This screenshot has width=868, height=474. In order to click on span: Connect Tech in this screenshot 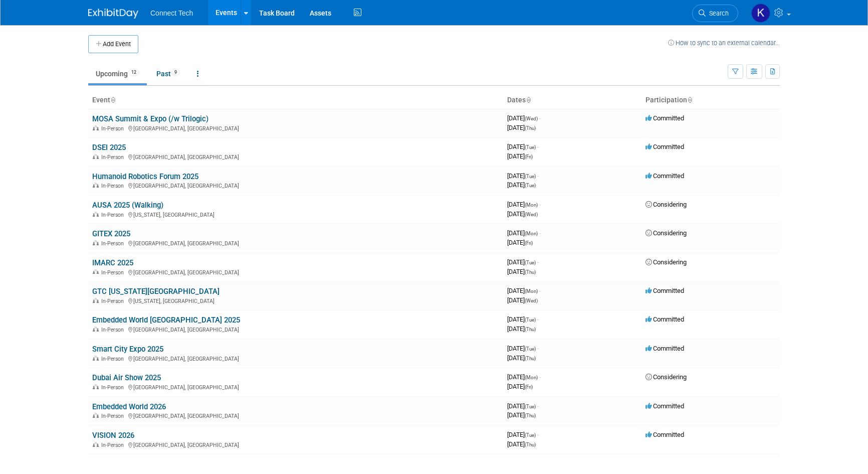, I will do `click(171, 13)`.